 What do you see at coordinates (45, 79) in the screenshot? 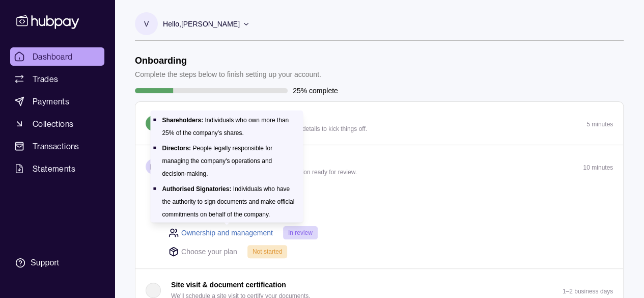
I see `span: Trades` at bounding box center [45, 79].